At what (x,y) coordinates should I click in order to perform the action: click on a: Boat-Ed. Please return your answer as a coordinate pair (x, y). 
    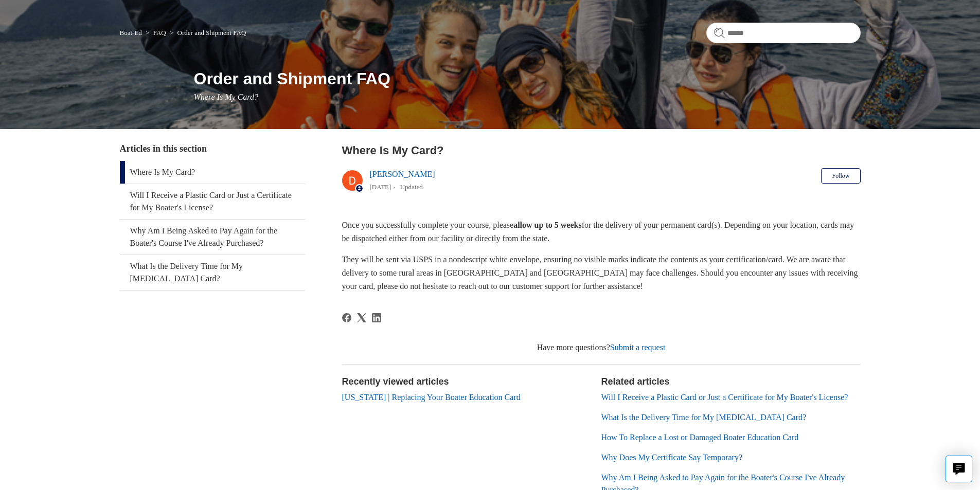
    Looking at the image, I should click on (131, 32).